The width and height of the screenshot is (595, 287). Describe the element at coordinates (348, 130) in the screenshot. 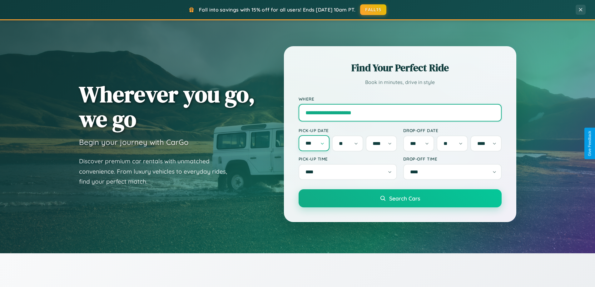

I see `label: Pick-up Date` at that location.